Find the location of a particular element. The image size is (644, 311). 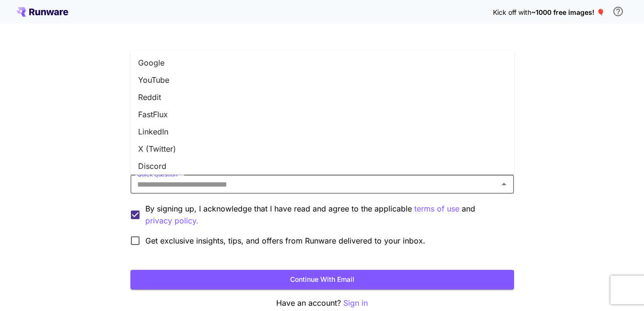

button: Close is located at coordinates (504, 184).